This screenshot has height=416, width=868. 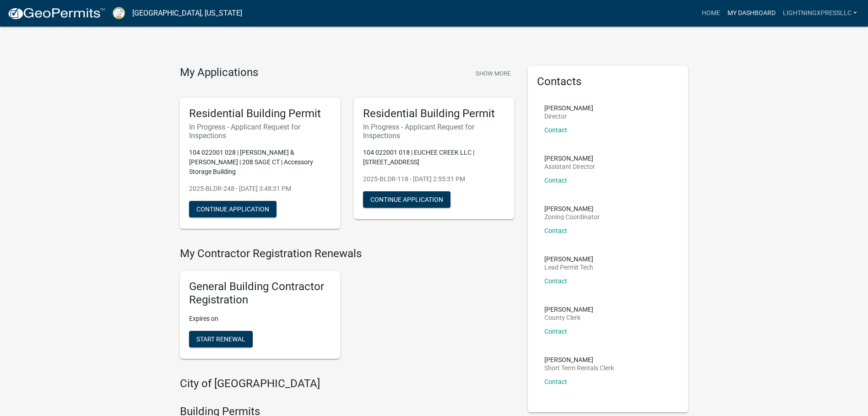 I want to click on span: Start Renewal, so click(x=220, y=340).